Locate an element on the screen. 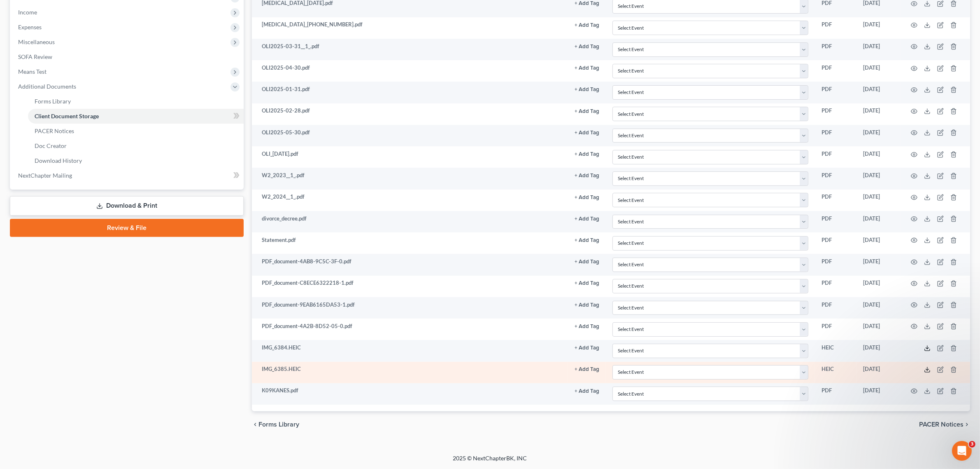 This screenshot has width=980, height=469. img: Profile image for Emma is located at coordinates (89, 21).